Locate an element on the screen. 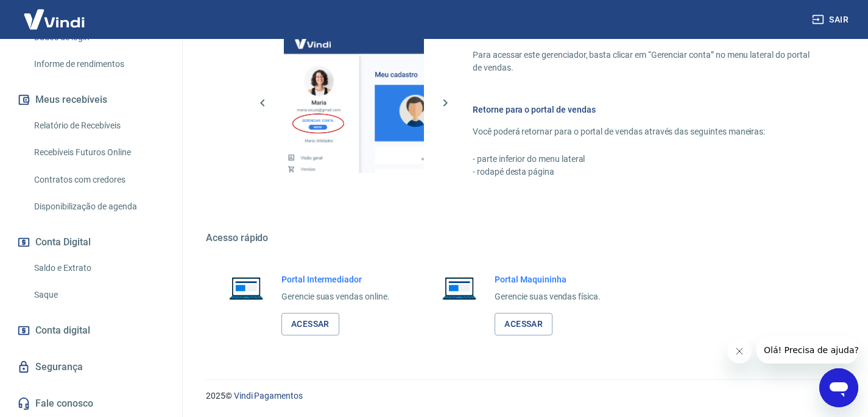  a: Conta digital is located at coordinates (91, 331).